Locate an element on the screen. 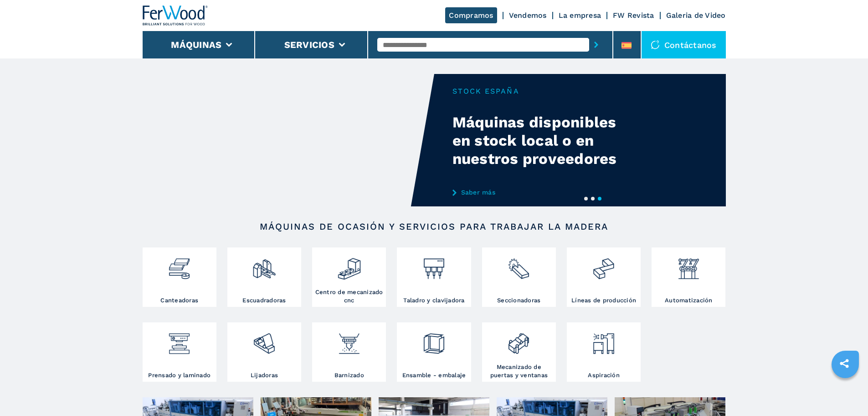 This screenshot has width=868, height=416. div: Contáctanos is located at coordinates (684, 45).